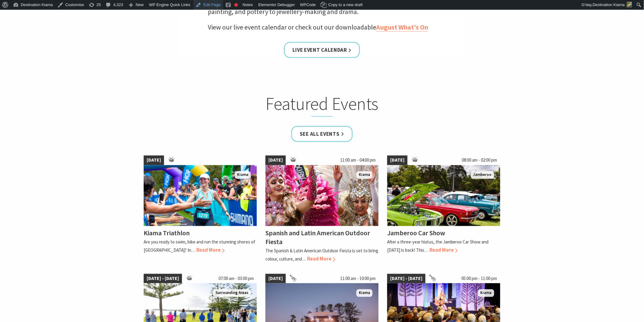 This screenshot has width=644, height=322. Describe the element at coordinates (322, 50) in the screenshot. I see `a: Live Event Calendar` at that location.